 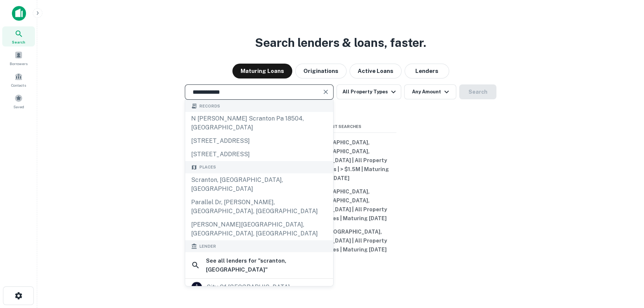 I want to click on a: Saved, so click(x=18, y=101).